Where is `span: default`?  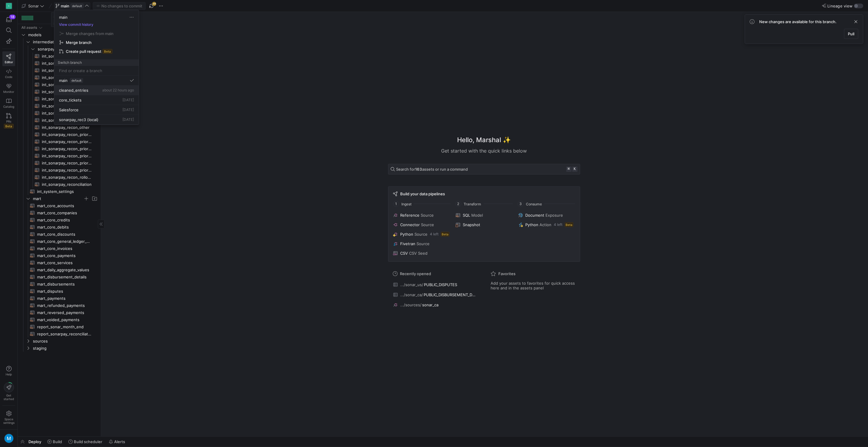 span: default is located at coordinates (76, 80).